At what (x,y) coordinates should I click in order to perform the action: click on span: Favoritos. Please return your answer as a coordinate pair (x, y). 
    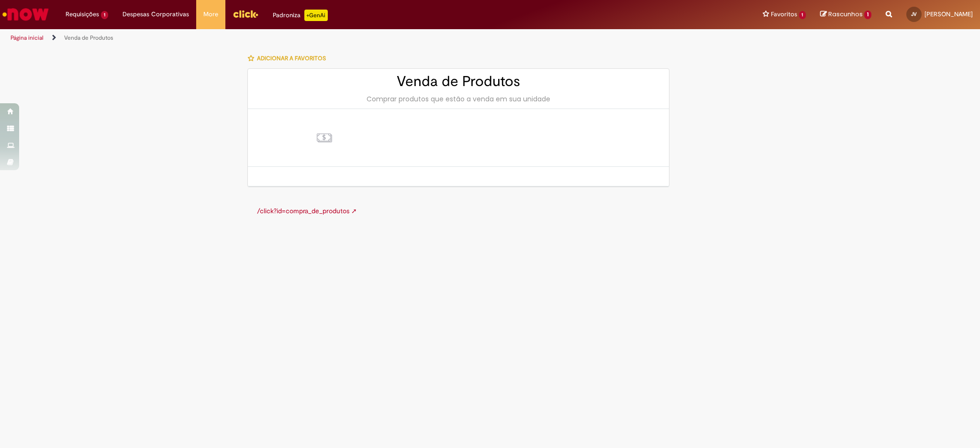
    Looking at the image, I should click on (784, 14).